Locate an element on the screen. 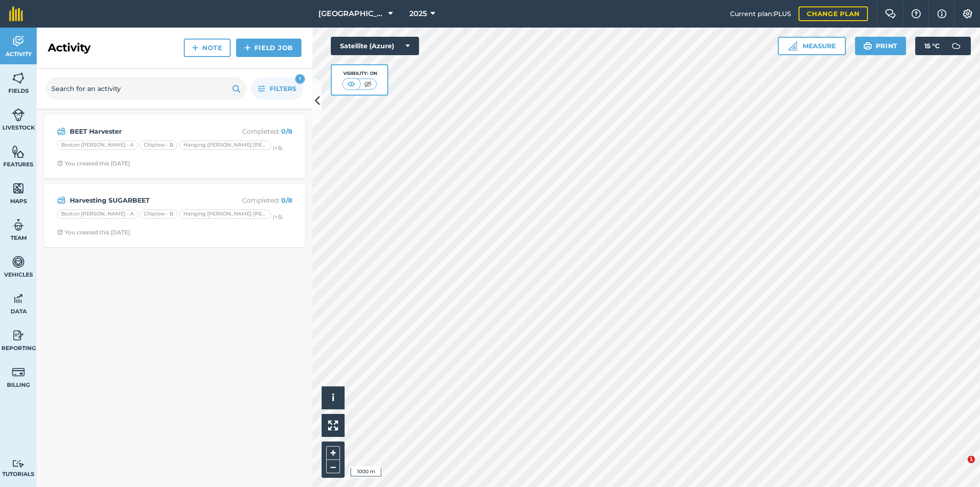 This screenshot has width=980, height=487. span: Filters is located at coordinates (283, 89).